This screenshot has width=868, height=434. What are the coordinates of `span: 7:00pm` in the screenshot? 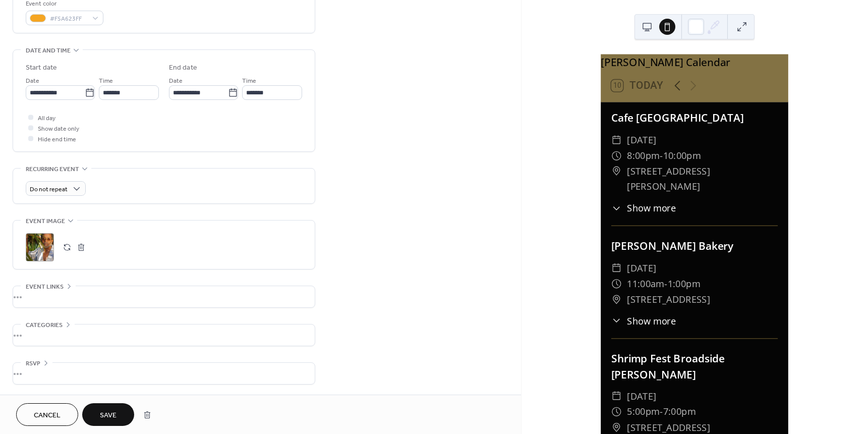 It's located at (679, 412).